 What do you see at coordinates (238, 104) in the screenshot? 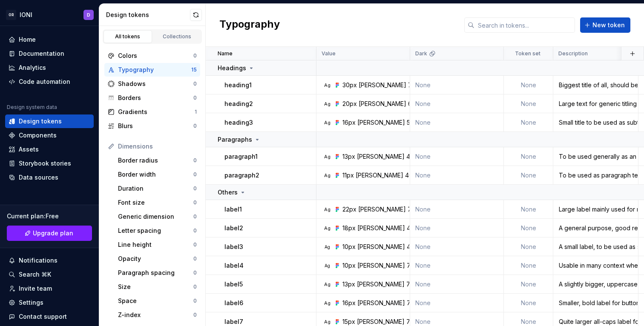
I see `p: heading2` at bounding box center [238, 104].